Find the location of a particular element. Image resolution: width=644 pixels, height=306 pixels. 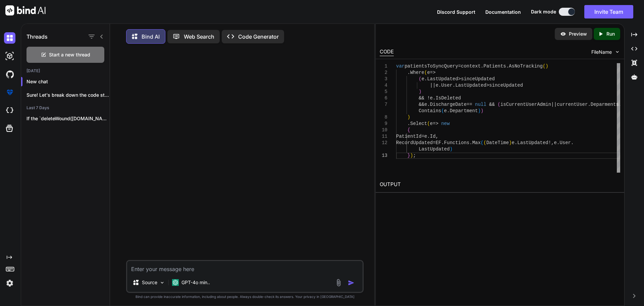

span: Discord Support is located at coordinates (456, 12).